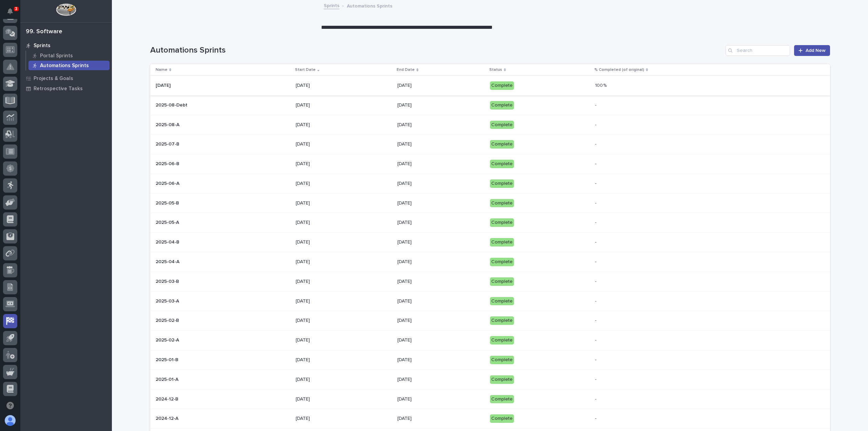  I want to click on p: 2025-08-A, so click(168, 124).